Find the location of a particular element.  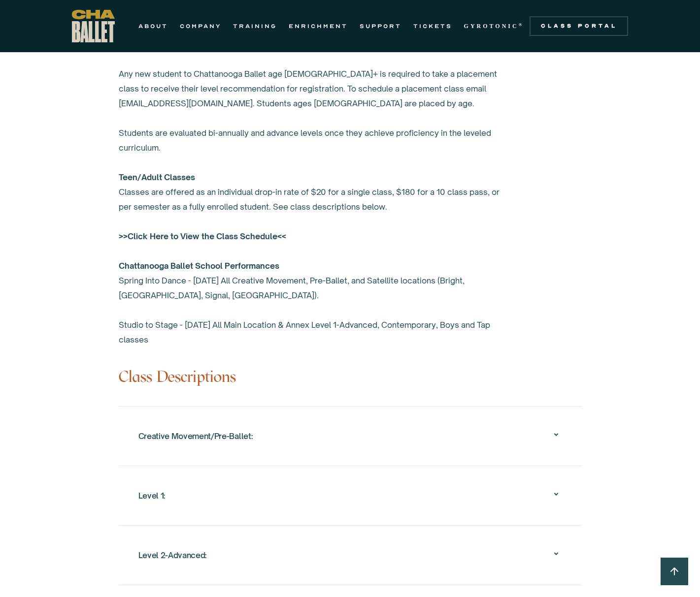

a: COMPANY is located at coordinates (200, 26).